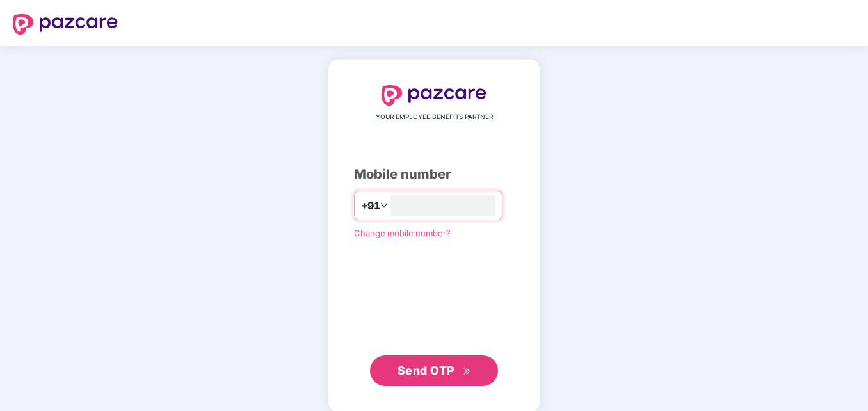 Image resolution: width=868 pixels, height=411 pixels. What do you see at coordinates (384, 206) in the screenshot?
I see `span: down` at bounding box center [384, 206].